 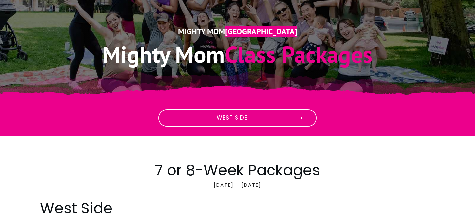 I want to click on a: West Side, so click(x=237, y=118).